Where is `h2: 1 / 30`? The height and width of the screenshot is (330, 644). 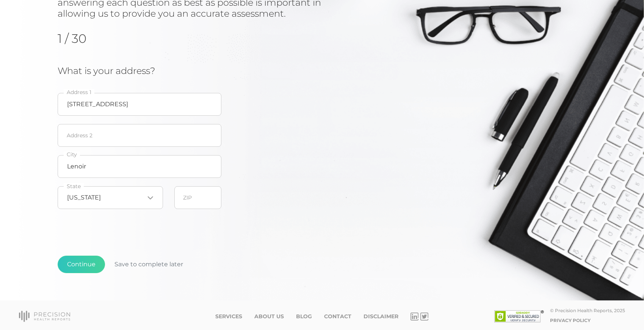
h2: 1 / 30 is located at coordinates (97, 39).